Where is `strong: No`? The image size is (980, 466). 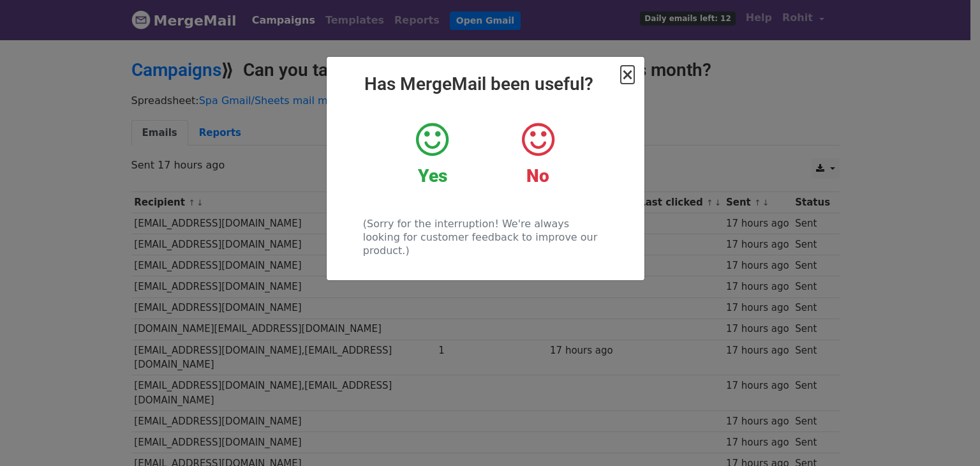
strong: No is located at coordinates (538, 175).